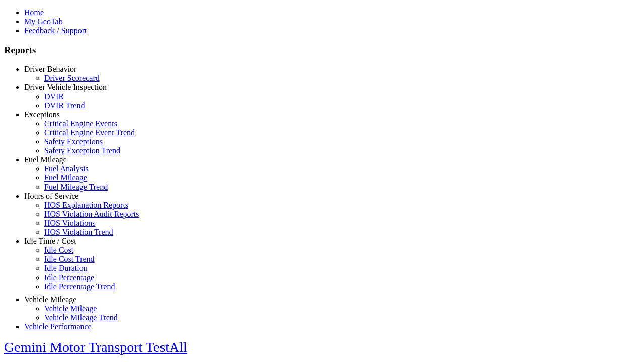 This screenshot has width=644, height=362. I want to click on a: DVIR Trend, so click(65, 105).